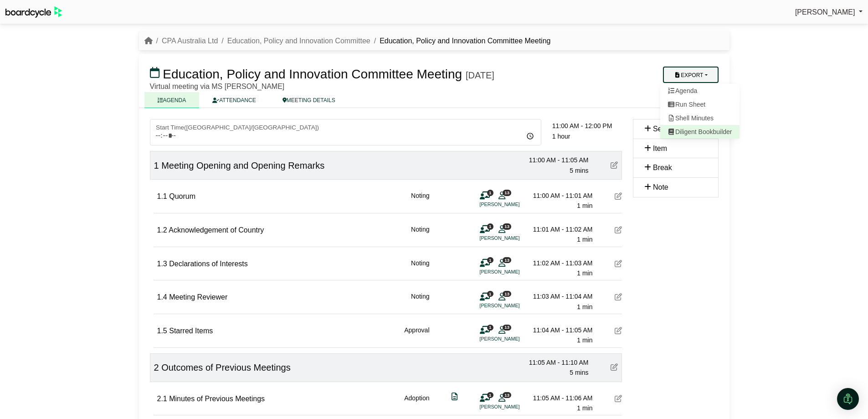  Describe the element at coordinates (182, 196) in the screenshot. I see `span: Quorum` at that location.